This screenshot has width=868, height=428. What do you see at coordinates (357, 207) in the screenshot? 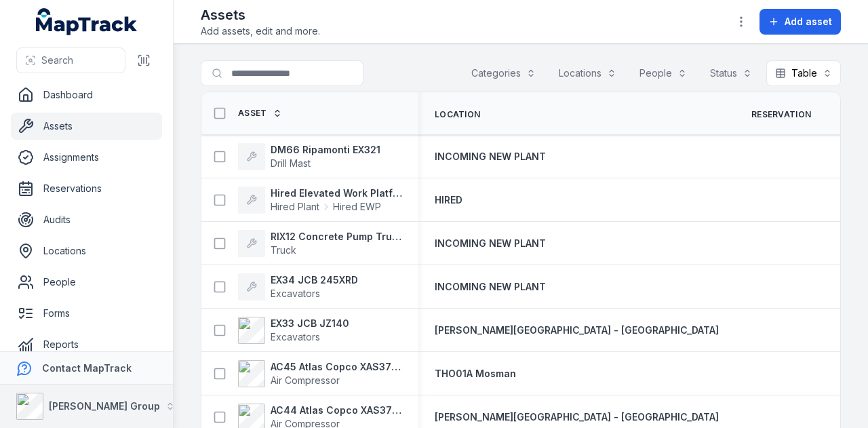
I see `span: Hired EWP` at bounding box center [357, 207].